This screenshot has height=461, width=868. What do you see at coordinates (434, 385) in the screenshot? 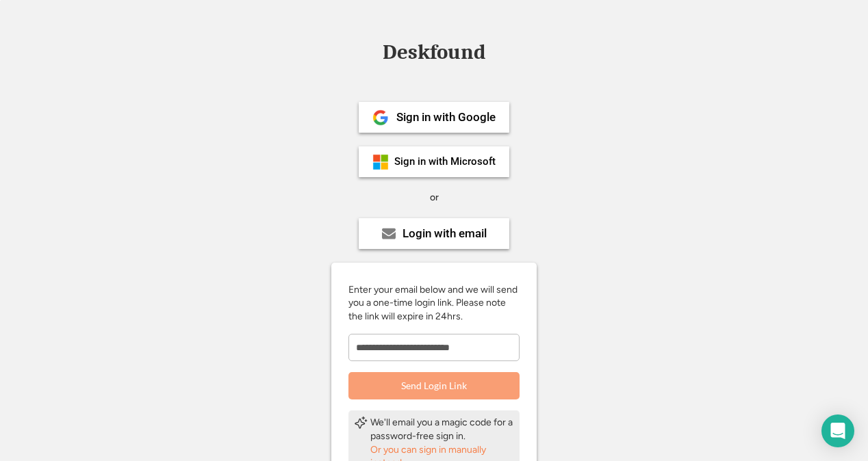
I see `button: Send Login Link` at bounding box center [434, 385].